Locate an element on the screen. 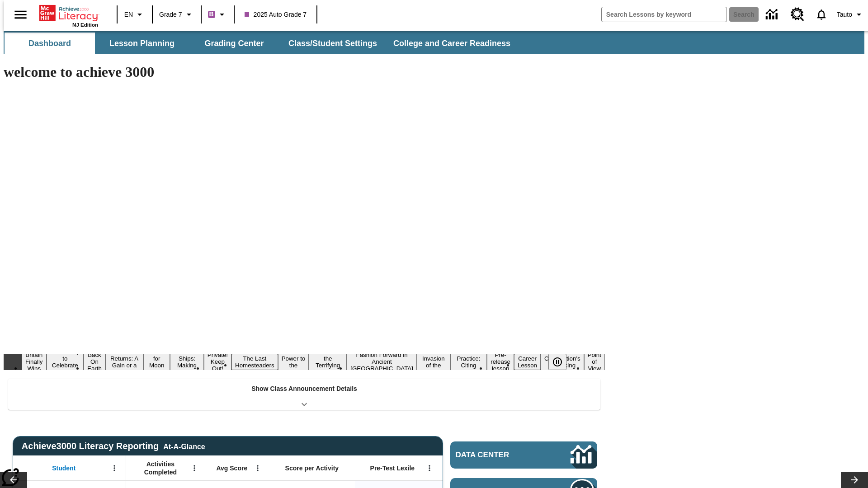 This screenshot has width=868, height=488. button: Dashboard is located at coordinates (49, 43).